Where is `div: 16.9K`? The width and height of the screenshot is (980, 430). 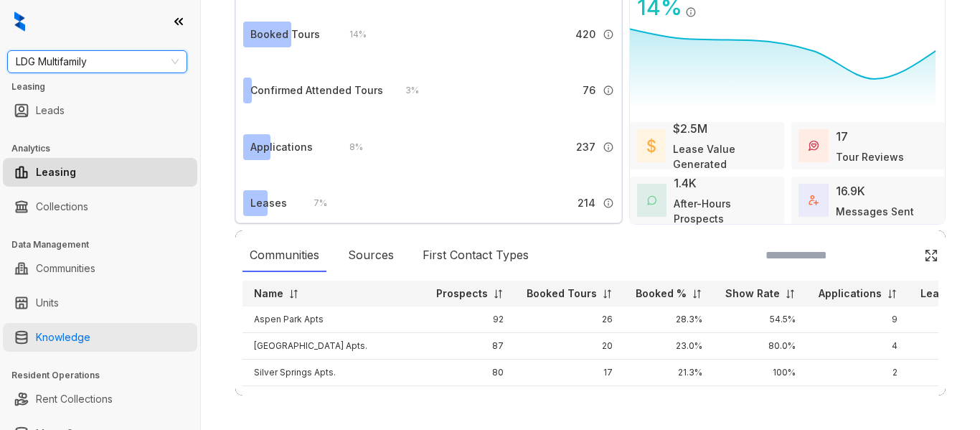
div: 16.9K is located at coordinates (850, 191).